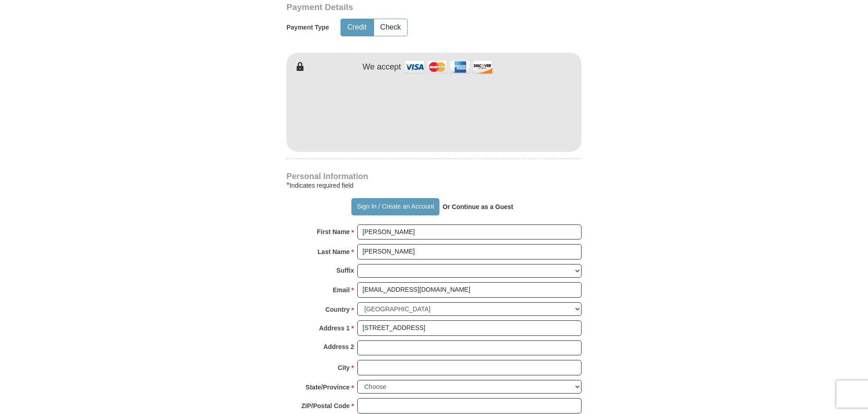 The image size is (868, 414). Describe the element at coordinates (434, 186) in the screenshot. I see `div: Indicates required field` at that location.